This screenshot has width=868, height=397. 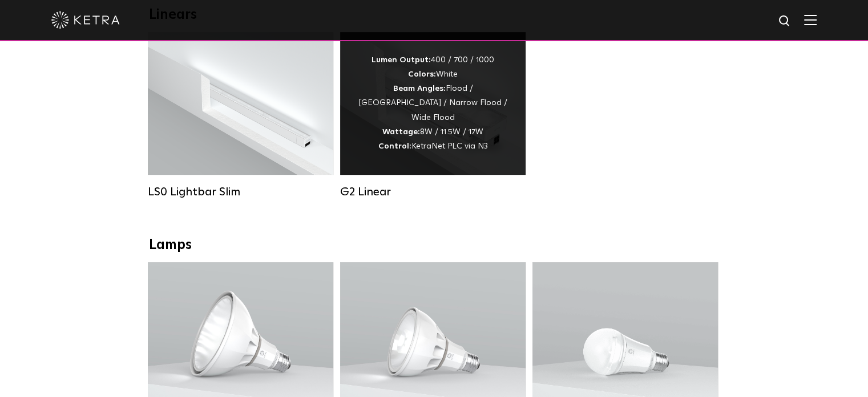 What do you see at coordinates (811, 20) in the screenshot?
I see `img: Hamburger%20Nav.svg` at bounding box center [811, 20].